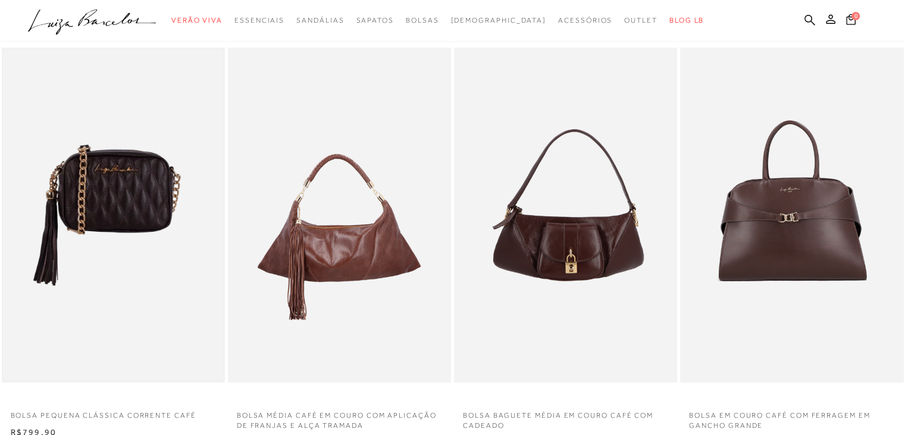 This screenshot has width=905, height=435. I want to click on p: BOLSA MÉDIA CAFÉ EM COURO COM APLICAÇÃO DE FRANJAS E ALÇA TRAMADA, so click(339, 417).